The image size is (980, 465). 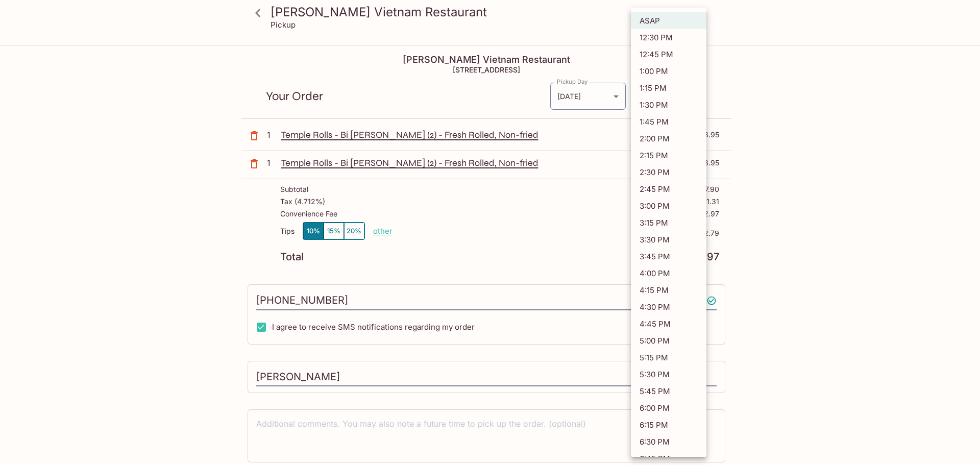 I want to click on li: 5:00 PM, so click(x=668, y=340).